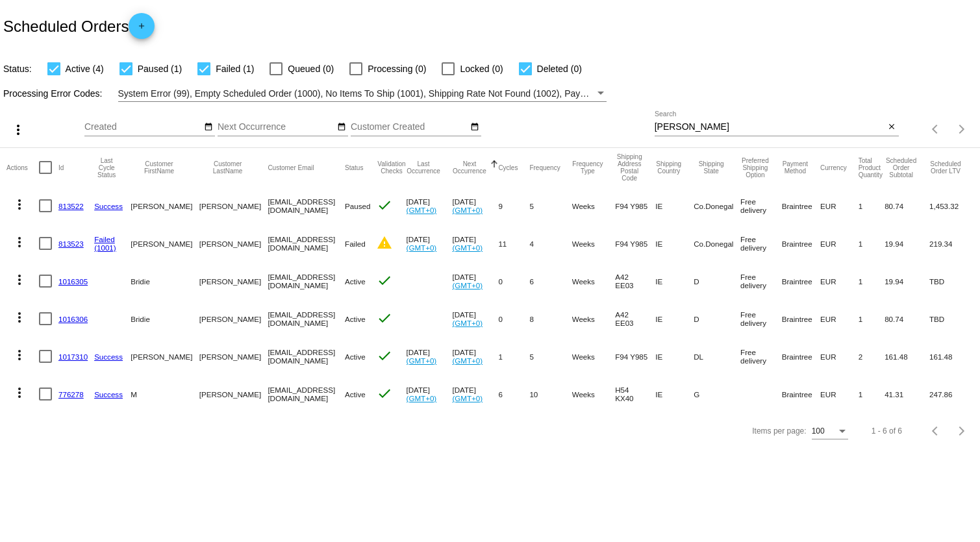  What do you see at coordinates (22, 168) in the screenshot?
I see `mat-header-cell: Actions` at bounding box center [22, 168].